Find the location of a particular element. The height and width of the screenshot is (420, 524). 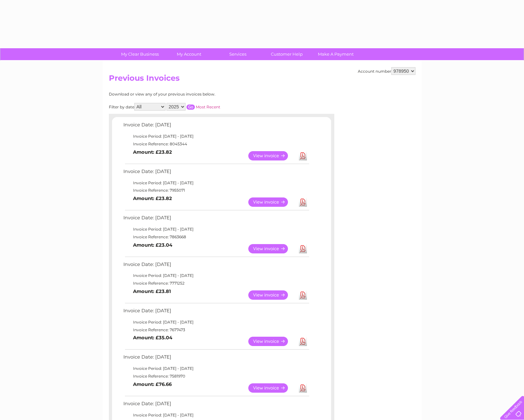

td: Invoice Reference: 7677473 is located at coordinates (216, 330).